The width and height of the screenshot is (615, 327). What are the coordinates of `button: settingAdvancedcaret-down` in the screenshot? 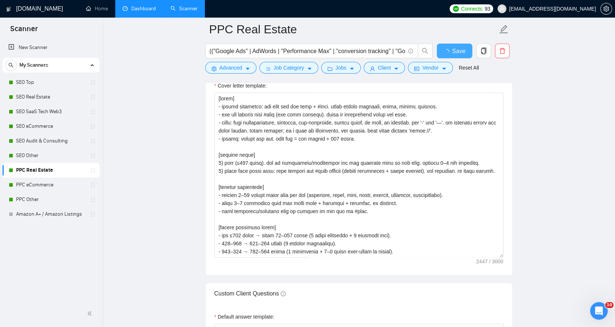 It's located at (231, 68).